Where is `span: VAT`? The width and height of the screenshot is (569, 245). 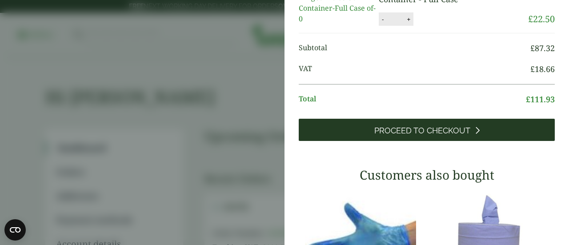
span: VAT is located at coordinates (414, 69).